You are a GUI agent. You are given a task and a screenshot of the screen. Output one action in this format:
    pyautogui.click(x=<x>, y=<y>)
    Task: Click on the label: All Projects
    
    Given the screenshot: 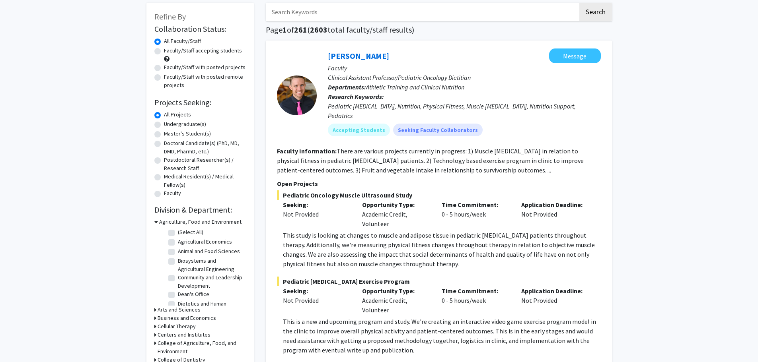 What is the action you would take?
    pyautogui.click(x=177, y=115)
    